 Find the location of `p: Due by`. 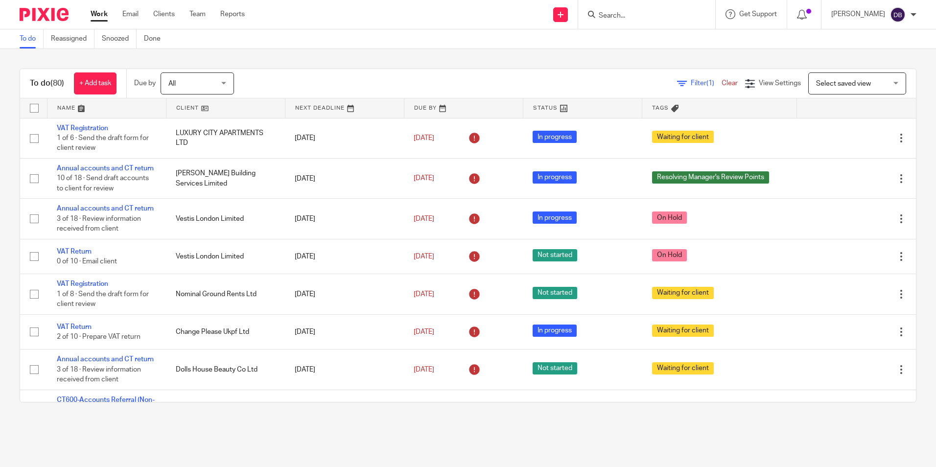

p: Due by is located at coordinates (145, 83).